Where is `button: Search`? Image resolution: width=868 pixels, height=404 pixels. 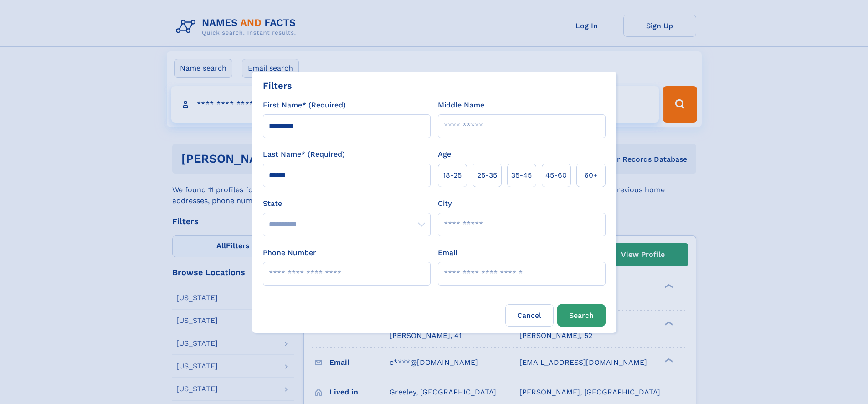
button: Search is located at coordinates (581, 315).